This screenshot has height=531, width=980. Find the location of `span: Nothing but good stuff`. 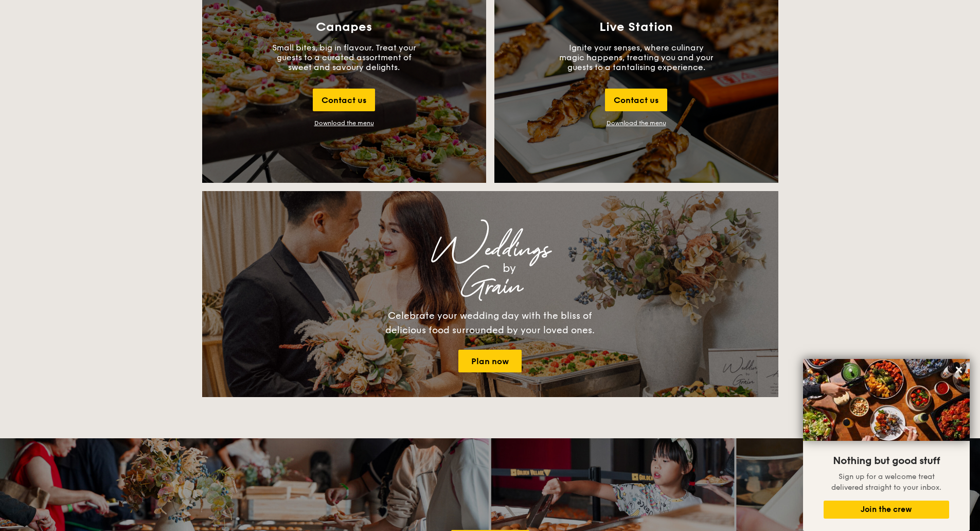

span: Nothing but good stuff is located at coordinates (887, 460).